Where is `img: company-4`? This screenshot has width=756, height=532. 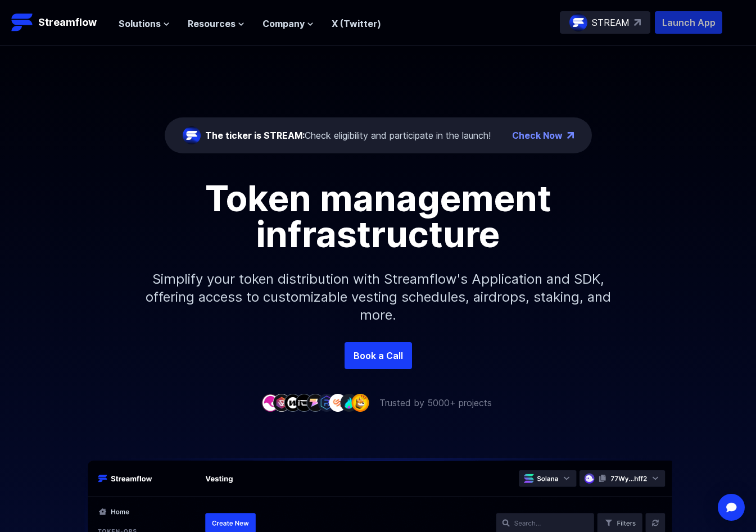
img: company-4 is located at coordinates (304, 402).